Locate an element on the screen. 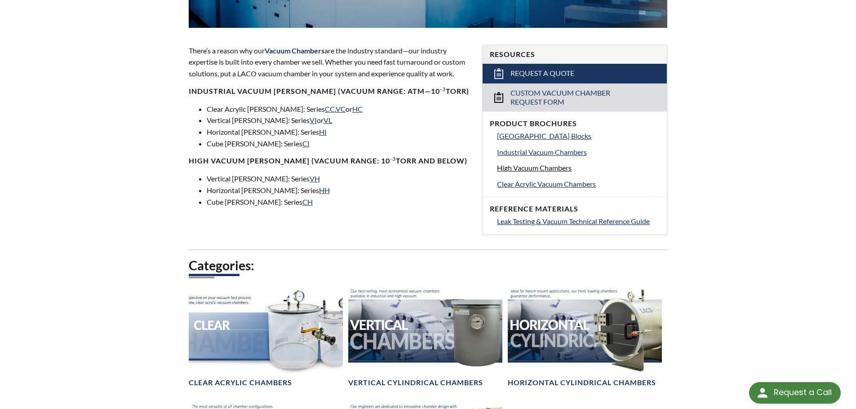 The width and height of the screenshot is (856, 409). h4: Resources is located at coordinates (575, 54).